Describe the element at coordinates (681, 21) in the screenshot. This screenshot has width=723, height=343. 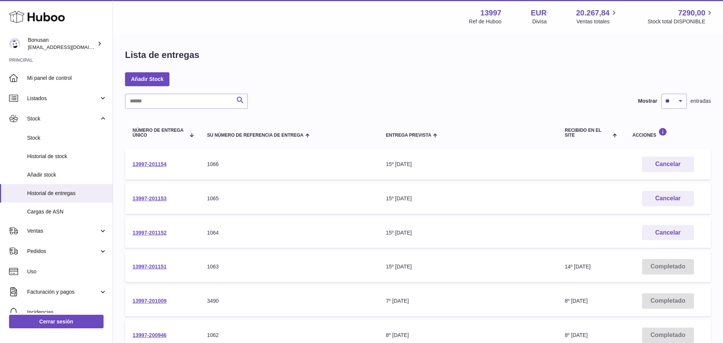
I see `span: Stock total DISPONIBLE` at that location.